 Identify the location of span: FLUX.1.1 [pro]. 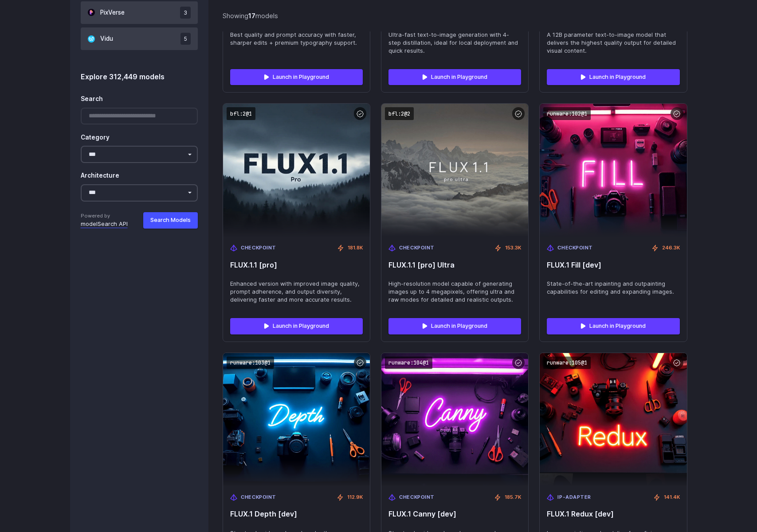
(297, 265).